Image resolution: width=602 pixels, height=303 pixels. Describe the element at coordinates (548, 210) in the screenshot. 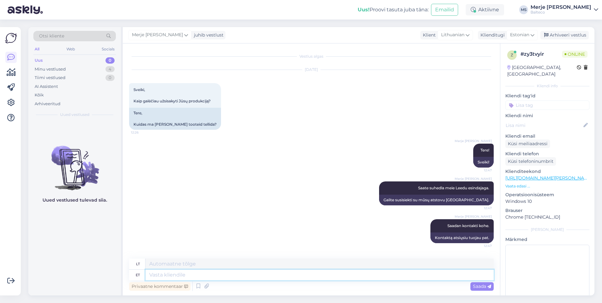

I see `p: Brauser` at that location.